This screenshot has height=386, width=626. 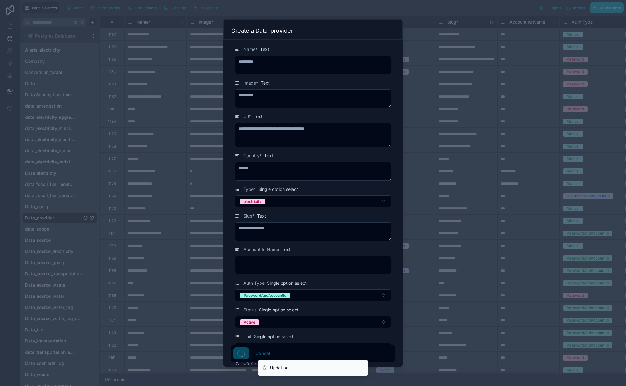 What do you see at coordinates (251, 83) in the screenshot?
I see `span: Image *` at bounding box center [251, 83].